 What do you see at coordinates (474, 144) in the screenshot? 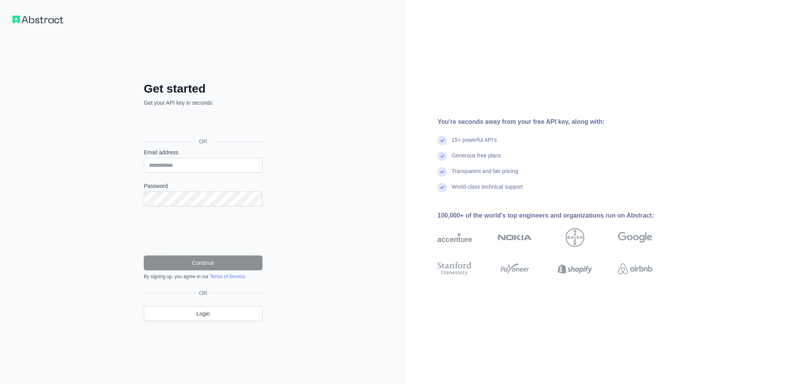
I see `div: 15+ powerful API's` at bounding box center [474, 144].